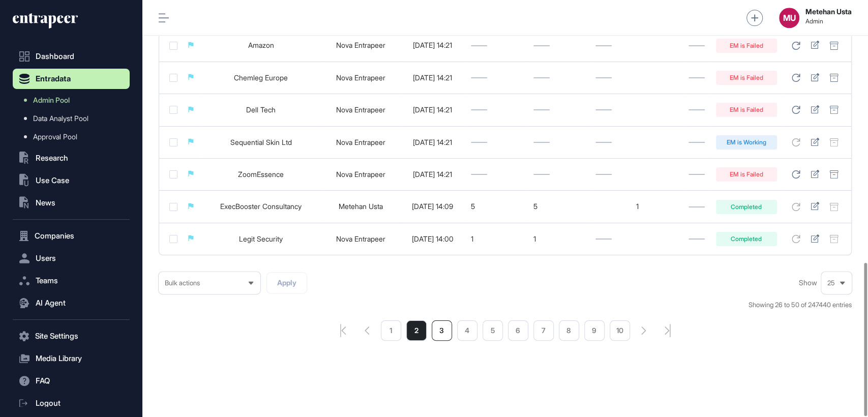 The width and height of the screenshot is (868, 417). What do you see at coordinates (55, 57) in the screenshot?
I see `span: Dashboard` at bounding box center [55, 57].